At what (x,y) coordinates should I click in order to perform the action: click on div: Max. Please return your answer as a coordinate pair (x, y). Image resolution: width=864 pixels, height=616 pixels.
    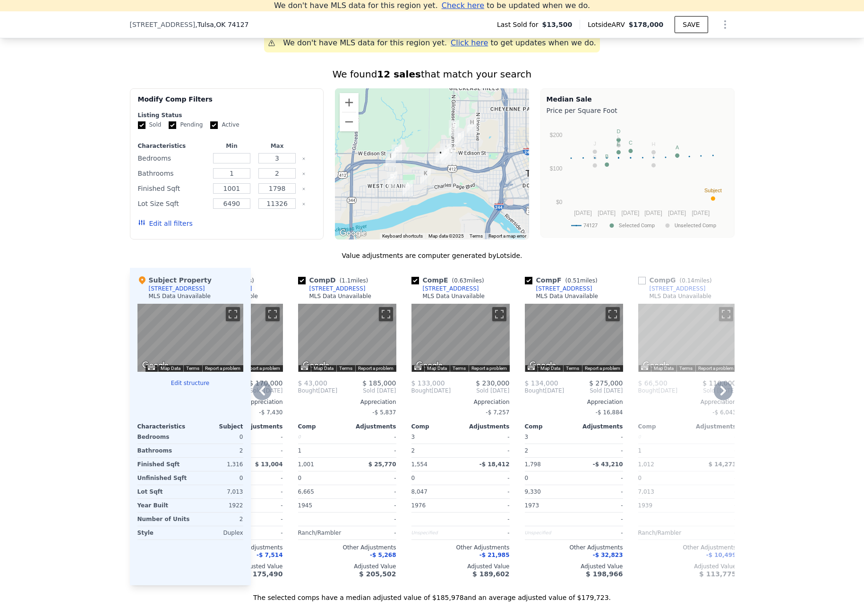
    Looking at the image, I should click on (277, 146).